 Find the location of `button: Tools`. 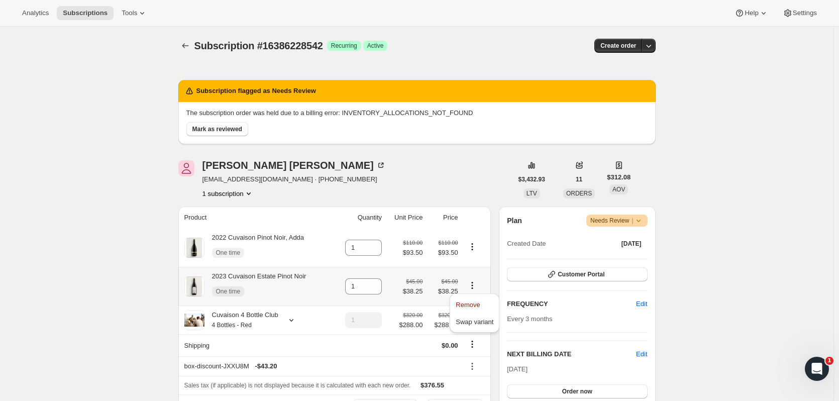

button: Tools is located at coordinates (134, 13).